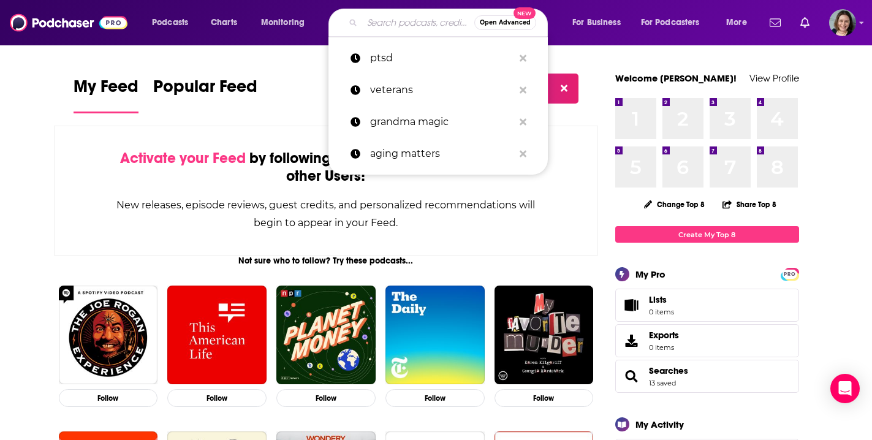  I want to click on span: Open Advanced, so click(505, 23).